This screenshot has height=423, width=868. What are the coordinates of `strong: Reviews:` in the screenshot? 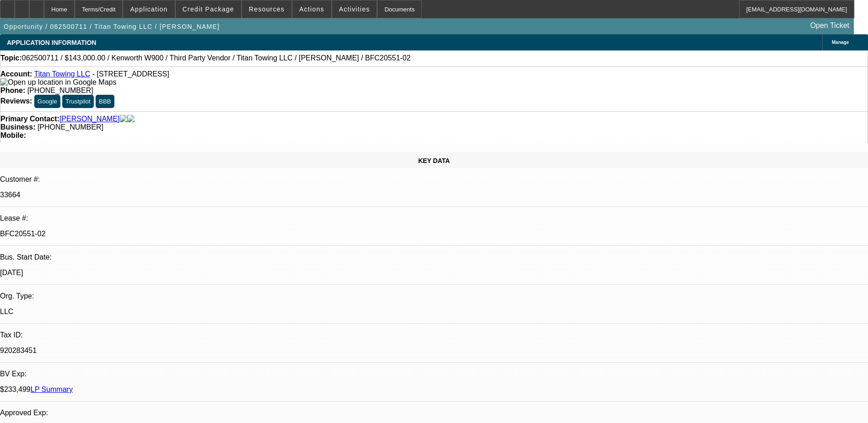 It's located at (16, 101).